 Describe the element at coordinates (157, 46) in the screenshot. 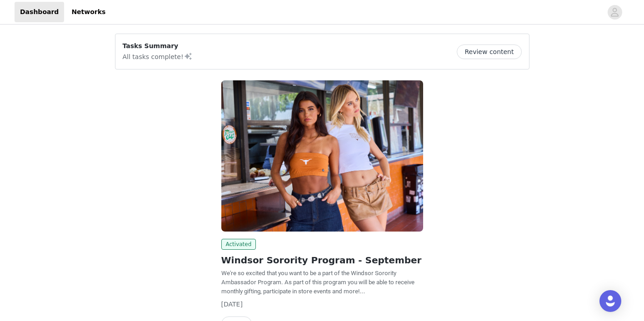

I see `p: Tasks Summary` at that location.